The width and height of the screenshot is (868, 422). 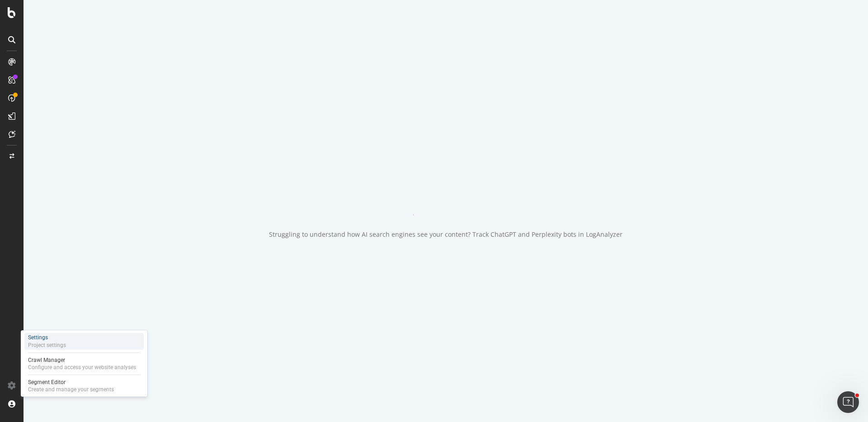 What do you see at coordinates (84, 364) in the screenshot?
I see `a: Crawl ManagerConfigure and access your website analyses` at bounding box center [84, 364].